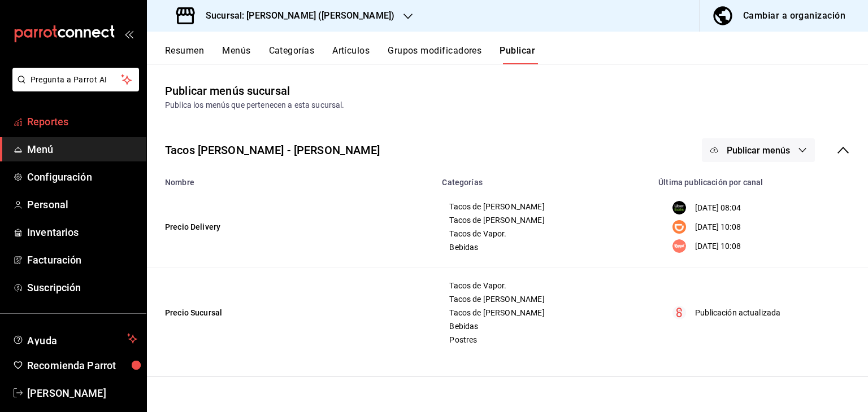 The height and width of the screenshot is (412, 868). What do you see at coordinates (76, 80) in the screenshot?
I see `button: Pregunta a Parrot AI` at bounding box center [76, 80].